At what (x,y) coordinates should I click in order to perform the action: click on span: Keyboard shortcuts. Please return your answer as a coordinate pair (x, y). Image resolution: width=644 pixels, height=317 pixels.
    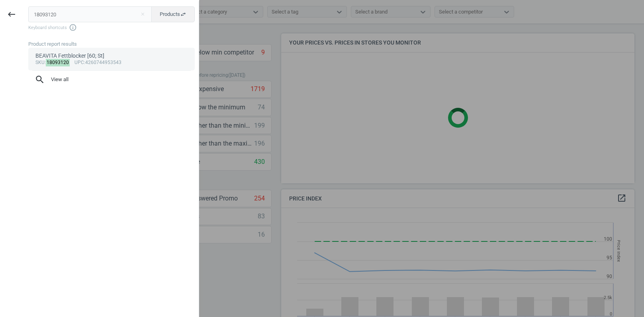
    Looking at the image, I should click on (112, 27).